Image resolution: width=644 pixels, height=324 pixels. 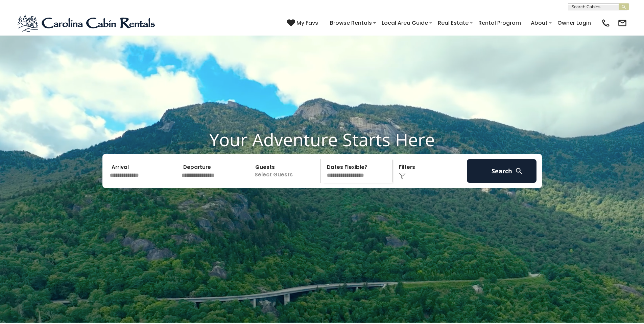 What do you see at coordinates (539, 23) in the screenshot?
I see `a: About` at bounding box center [539, 23].